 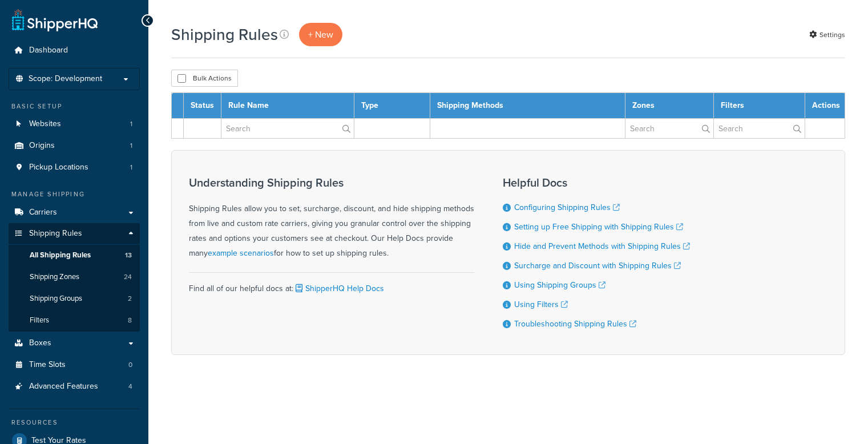 What do you see at coordinates (74, 106) in the screenshot?
I see `div: Basic Setup` at bounding box center [74, 106].